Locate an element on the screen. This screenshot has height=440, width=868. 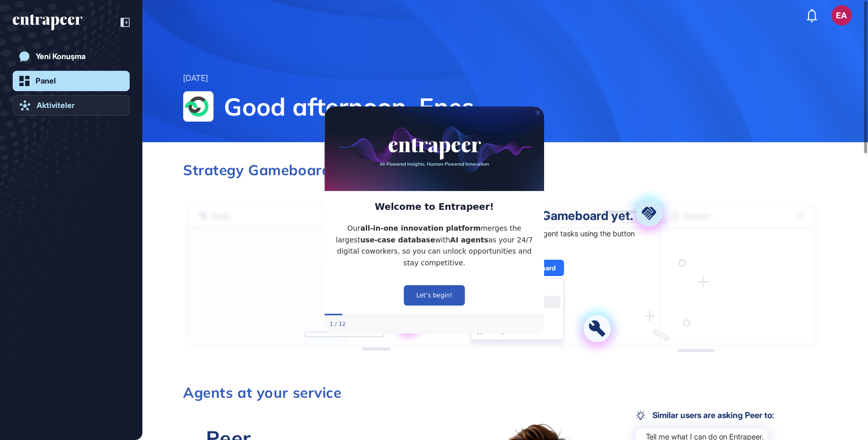
button: EA is located at coordinates (841, 15).